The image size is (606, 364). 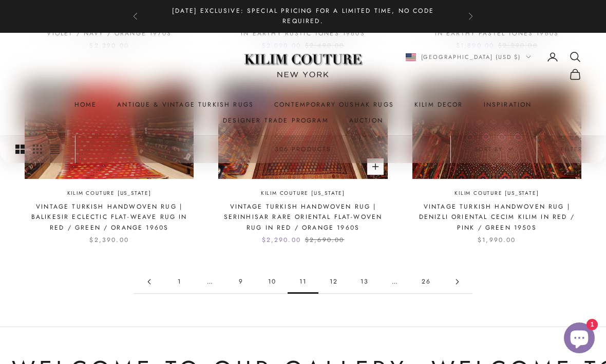 What do you see at coordinates (469, 57) in the screenshot?
I see `button: Change country or currency` at bounding box center [469, 57].